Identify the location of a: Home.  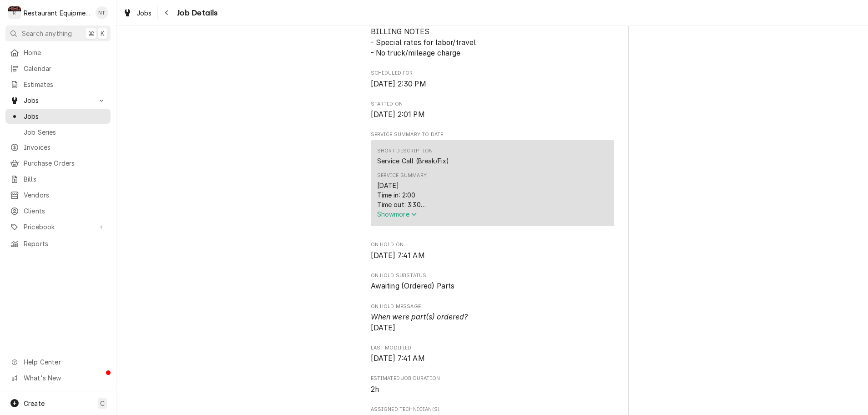
(58, 52).